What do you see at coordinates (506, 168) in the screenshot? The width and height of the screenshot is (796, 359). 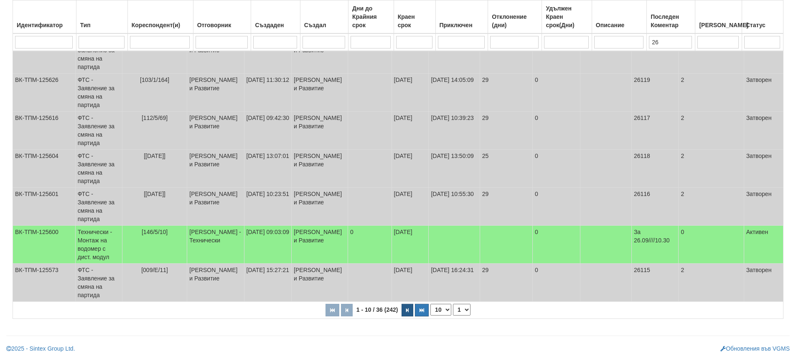 I see `td: 25` at bounding box center [506, 168].